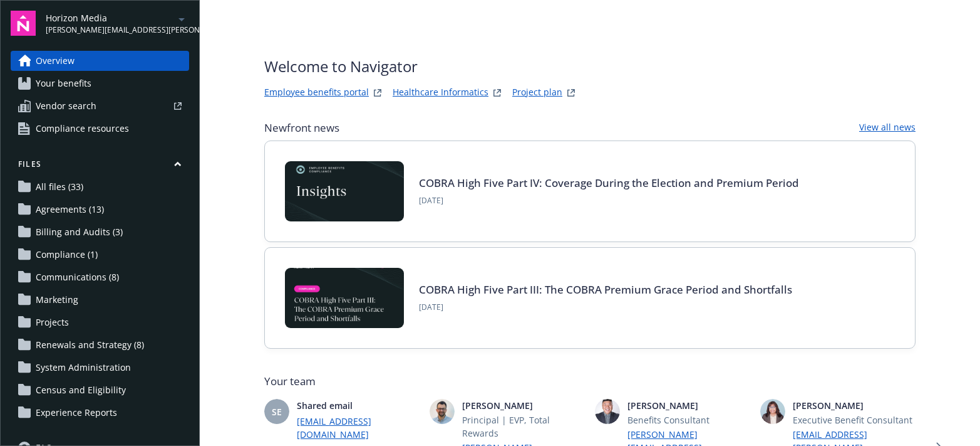 The image size is (980, 446). What do you see at coordinates (523, 426) in the screenshot?
I see `span: Principal | EVP, Total Rewards` at bounding box center [523, 426].